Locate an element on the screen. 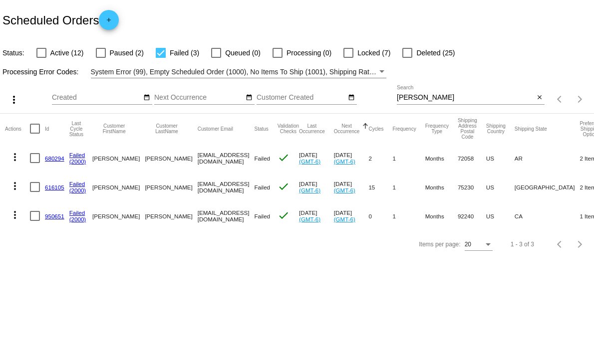 Image resolution: width=594 pixels, height=364 pixels. span: Processing Error Codes: is located at coordinates (41, 72).